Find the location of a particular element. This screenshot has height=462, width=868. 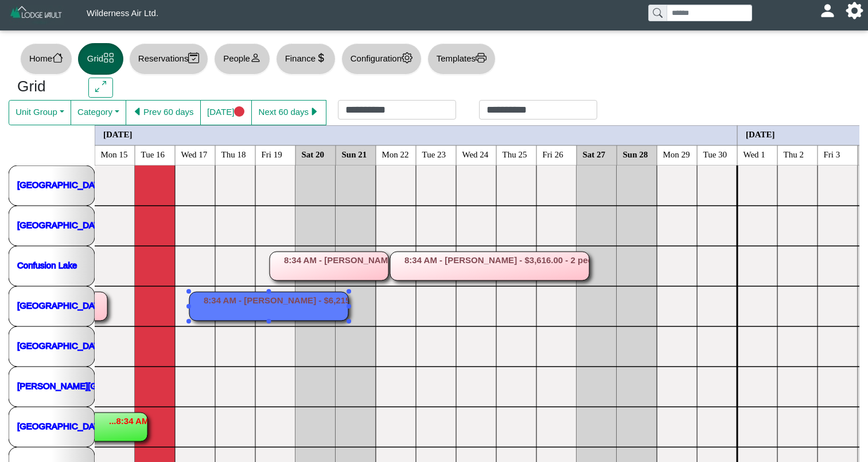

svg: grid is located at coordinates (108, 57).